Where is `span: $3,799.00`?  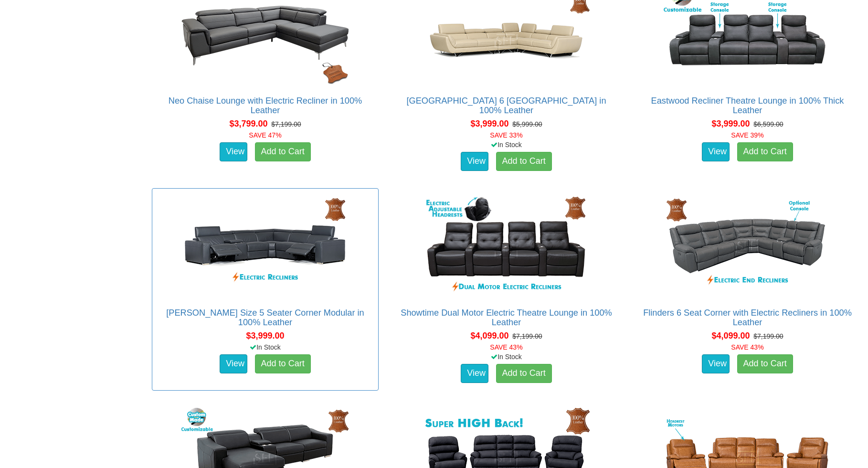
span: $3,799.00 is located at coordinates (248, 123).